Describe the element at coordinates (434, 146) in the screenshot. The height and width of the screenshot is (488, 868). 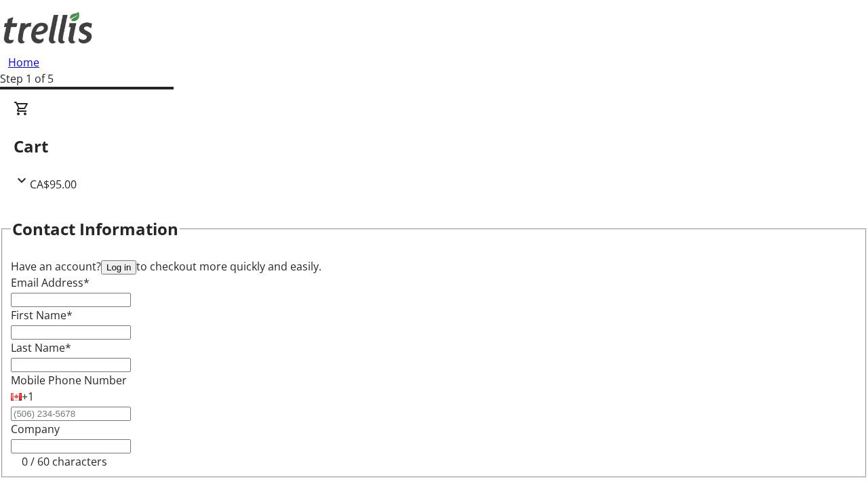
I see `div: CartCA$95.00` at that location.